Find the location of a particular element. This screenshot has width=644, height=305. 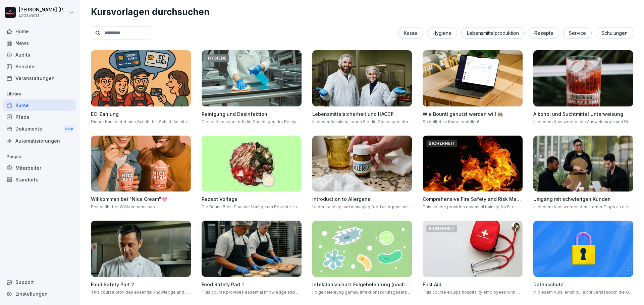

h4: Infektionsschutz Folgebelehrung (nach §43 IfSG) is located at coordinates (362, 284).